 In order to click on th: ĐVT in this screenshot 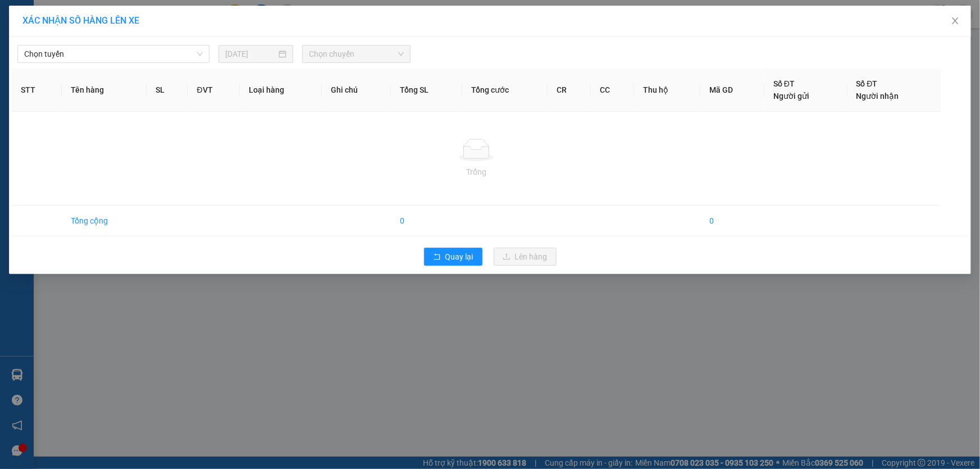, I will do `click(213, 90)`.